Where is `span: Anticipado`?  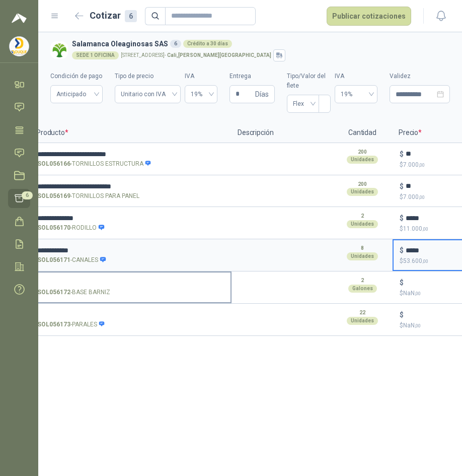 span: Anticipado is located at coordinates (76, 94).